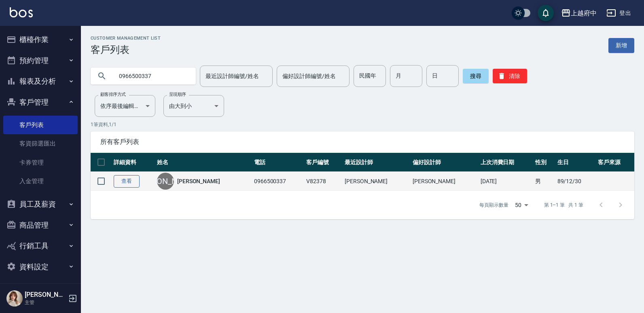 Image resolution: width=644 pixels, height=313 pixels. What do you see at coordinates (41, 163) in the screenshot?
I see `a: 卡券管理` at bounding box center [41, 163].